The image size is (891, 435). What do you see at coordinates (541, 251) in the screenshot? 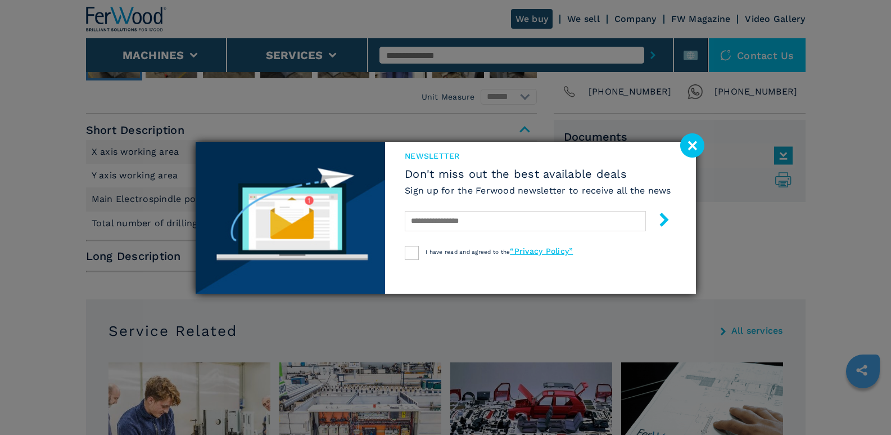
I see `a: “Privacy Policy”` at bounding box center [541, 251].